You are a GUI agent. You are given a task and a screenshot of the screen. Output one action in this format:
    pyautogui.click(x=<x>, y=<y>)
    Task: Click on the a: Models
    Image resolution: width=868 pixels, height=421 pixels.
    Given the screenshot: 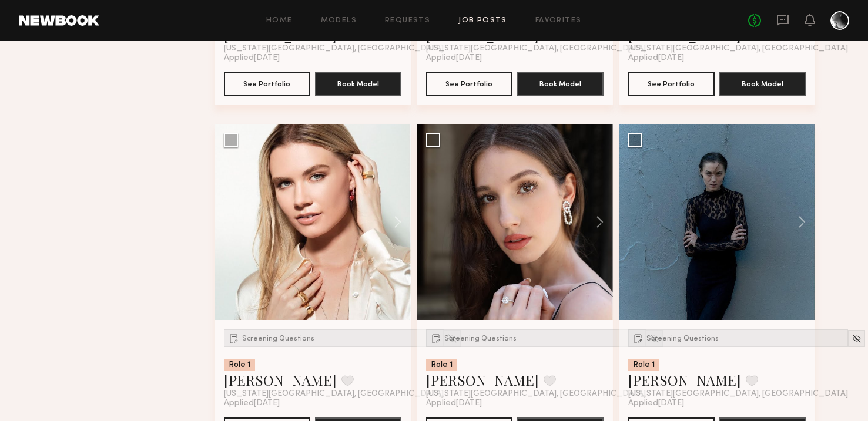 What is the action you would take?
    pyautogui.click(x=339, y=21)
    